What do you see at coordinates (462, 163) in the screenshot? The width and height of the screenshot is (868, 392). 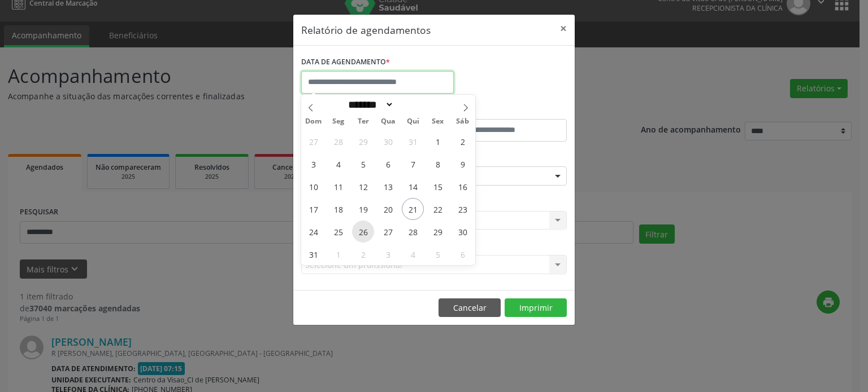 I see `span: Agosto 9, 2025` at bounding box center [462, 163].